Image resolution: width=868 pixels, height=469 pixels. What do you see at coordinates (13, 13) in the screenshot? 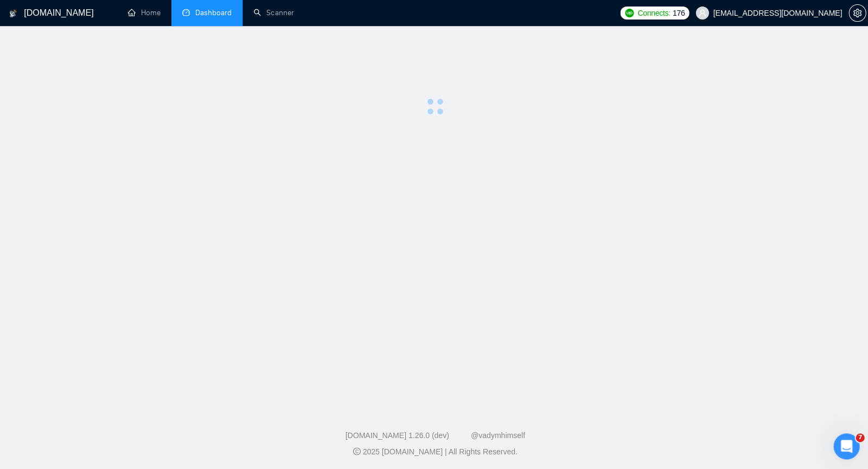
I see `img: logo` at bounding box center [13, 13].